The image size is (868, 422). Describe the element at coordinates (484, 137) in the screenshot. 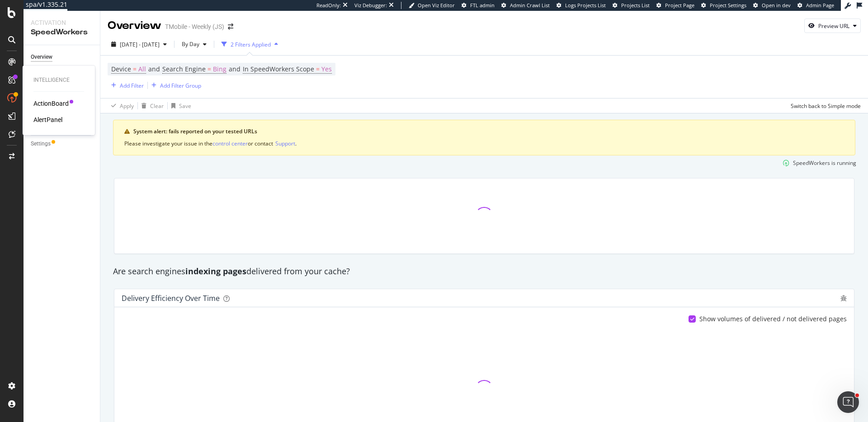

I see `div: warning banner` at that location.